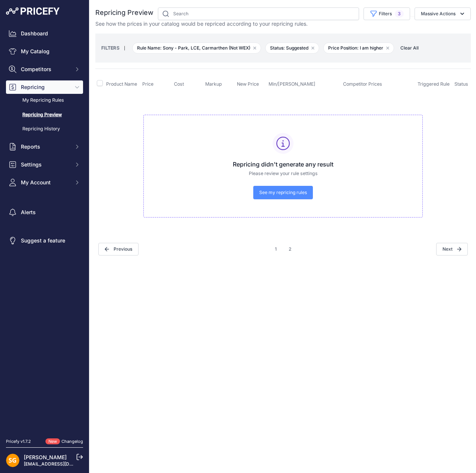 Image resolution: width=476 pixels, height=473 pixels. I want to click on span: Triggered Rule, so click(434, 84).